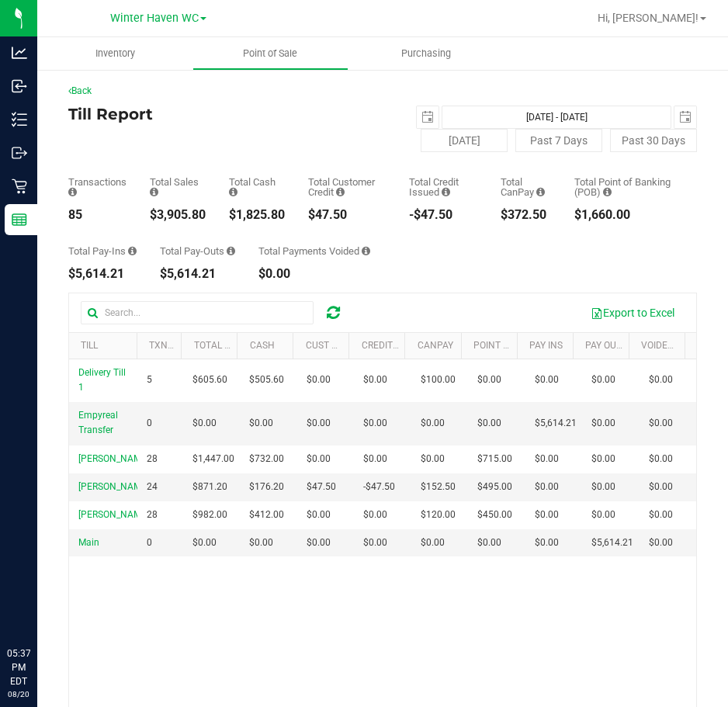  Describe the element at coordinates (333, 345) in the screenshot. I see `a: Cust Credit` at that location.